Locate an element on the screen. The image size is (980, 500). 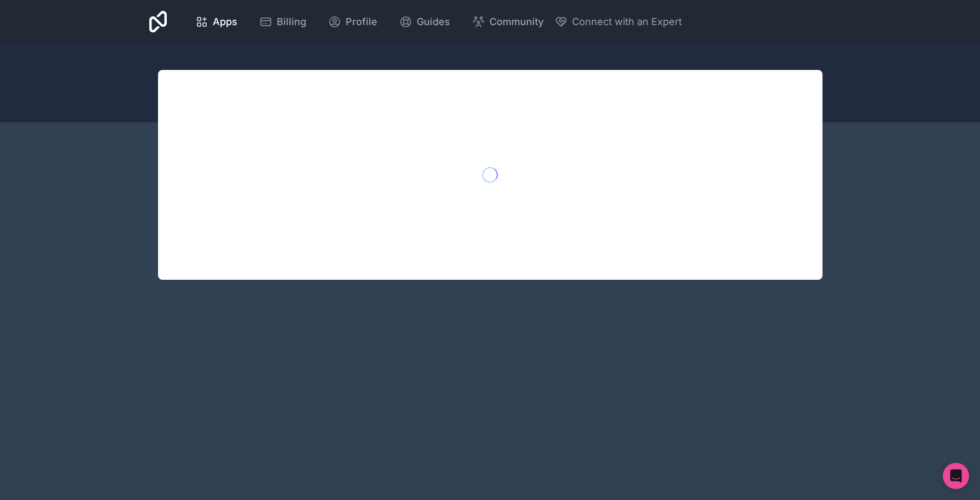
div: Open Intercom Messenger is located at coordinates (956, 476).